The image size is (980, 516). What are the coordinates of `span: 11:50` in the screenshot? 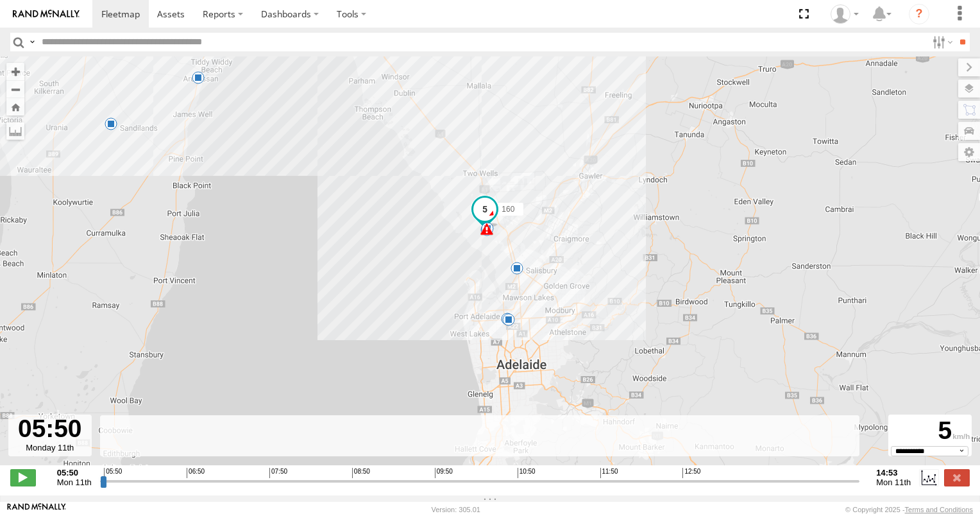 It's located at (609, 473).